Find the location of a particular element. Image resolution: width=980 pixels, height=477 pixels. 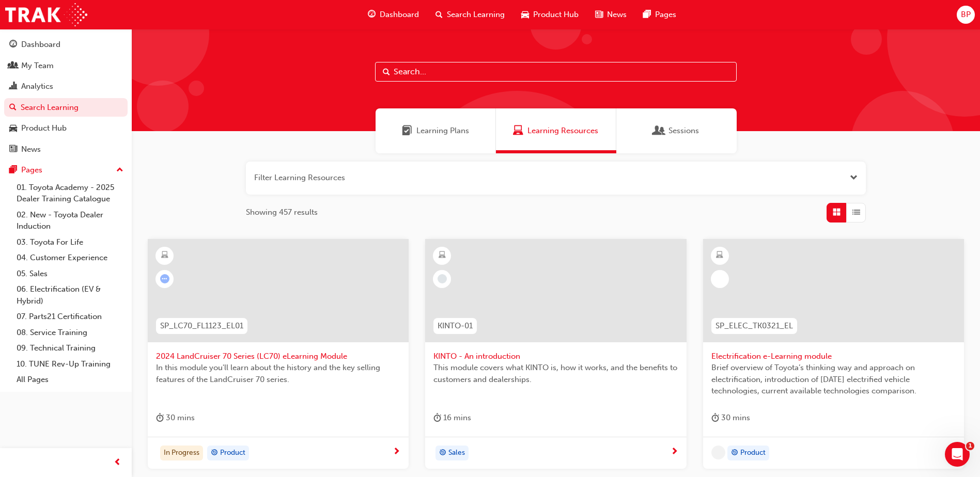

span: List is located at coordinates (856, 212).